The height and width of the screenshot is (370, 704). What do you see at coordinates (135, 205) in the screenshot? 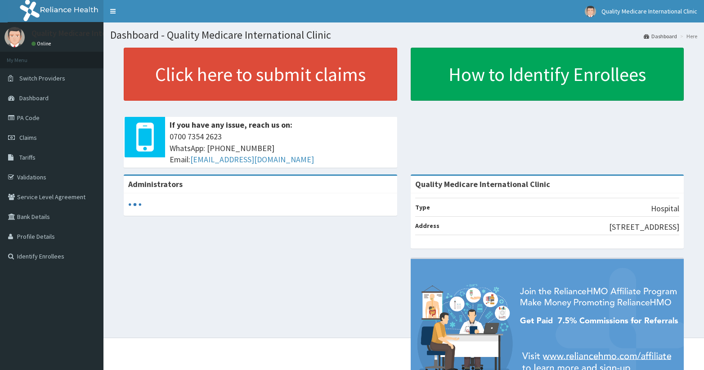
I see `svg: audio-loading` at bounding box center [135, 205].